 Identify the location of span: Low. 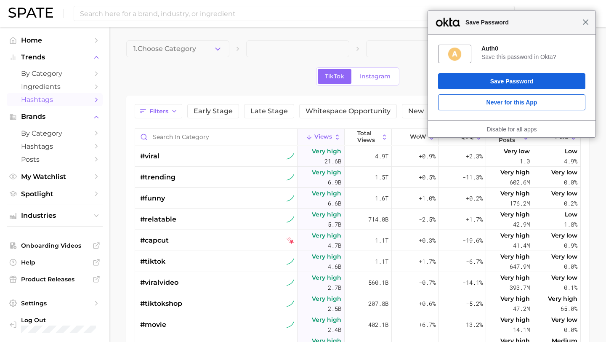
(571, 214).